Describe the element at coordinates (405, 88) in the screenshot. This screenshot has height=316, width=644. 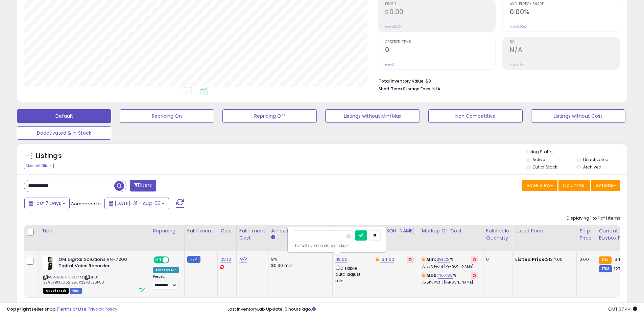
I see `b: Short Term Storage Fees:` at that location.